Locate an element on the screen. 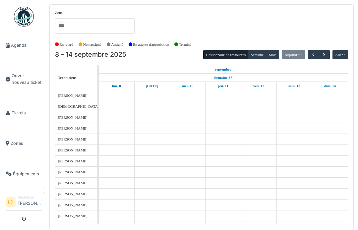 The image size is (358, 230). label: En retard is located at coordinates (66, 44).